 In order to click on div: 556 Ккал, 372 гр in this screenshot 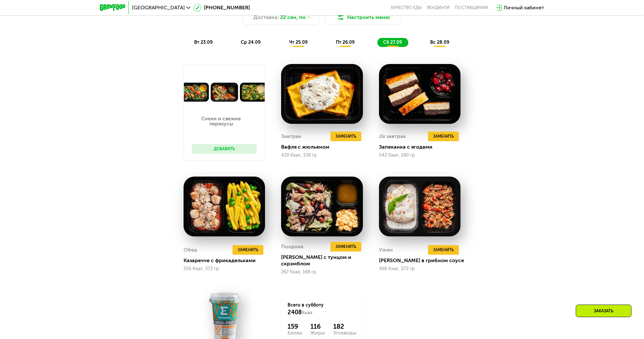, I will do `click(224, 269)`.